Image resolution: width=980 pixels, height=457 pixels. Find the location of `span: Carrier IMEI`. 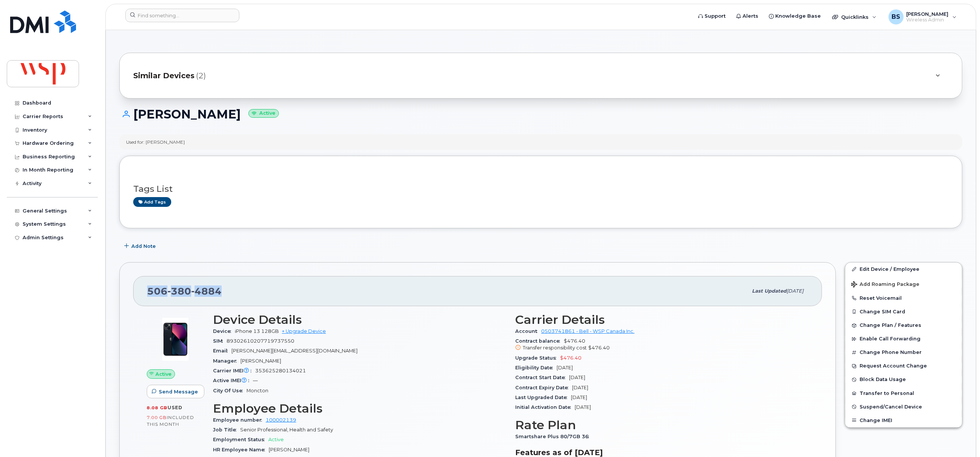

span: Carrier IMEI is located at coordinates (234, 370).